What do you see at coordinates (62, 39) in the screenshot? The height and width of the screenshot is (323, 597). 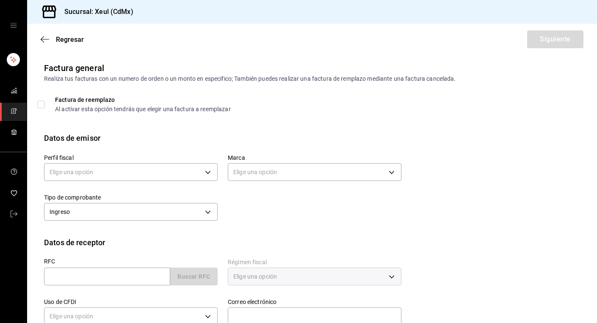 I see `button: Regresar` at bounding box center [62, 39].